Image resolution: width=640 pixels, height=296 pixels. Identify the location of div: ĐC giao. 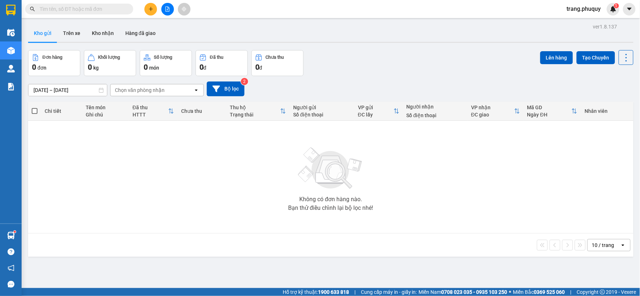
(493, 115).